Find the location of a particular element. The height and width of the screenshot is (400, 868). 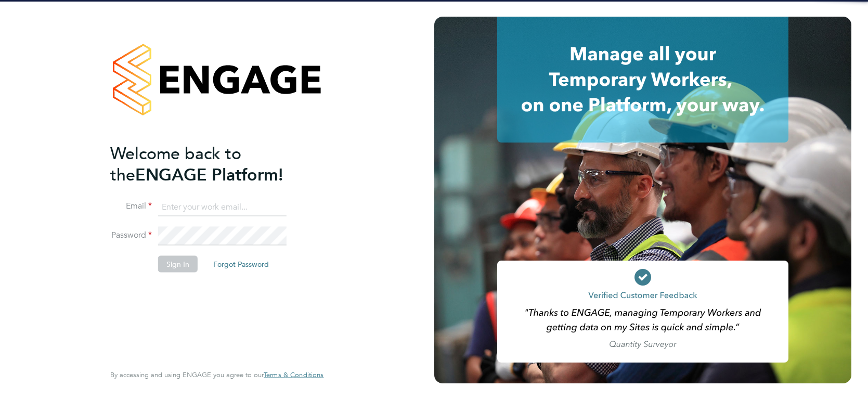

h2: ENGAGE Platform! is located at coordinates (212, 164).